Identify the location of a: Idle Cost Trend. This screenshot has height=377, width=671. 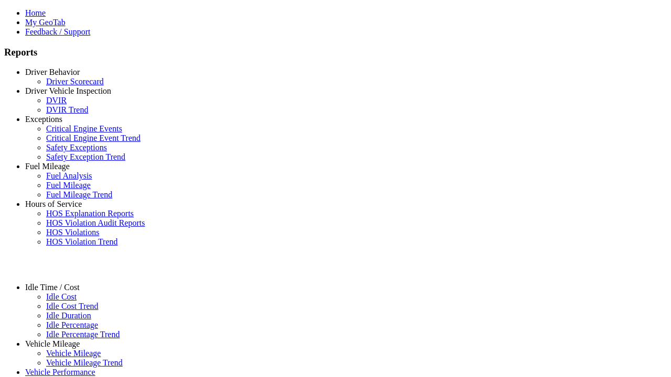
(72, 306).